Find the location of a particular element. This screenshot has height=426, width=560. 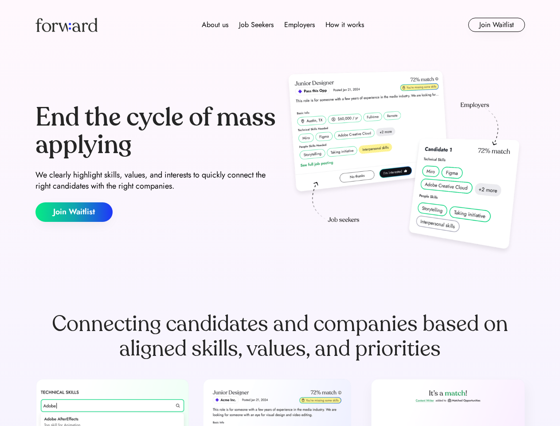

div: We clearly highlight skills, values, and interests to quickly connect the right candidates with t... is located at coordinates (156, 181).